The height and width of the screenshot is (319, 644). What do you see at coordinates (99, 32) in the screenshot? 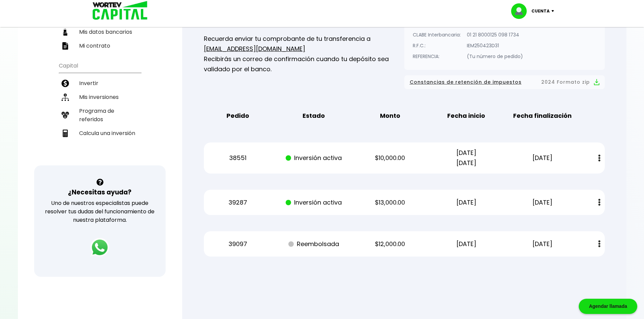
I see `li: Mis datos bancarios` at bounding box center [99, 32].